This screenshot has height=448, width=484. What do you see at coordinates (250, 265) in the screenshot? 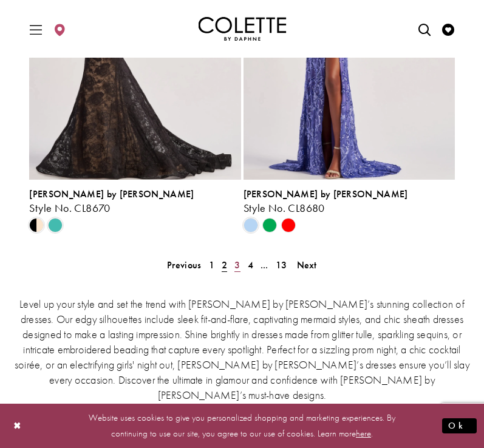
I see `span: 4` at bounding box center [250, 265].